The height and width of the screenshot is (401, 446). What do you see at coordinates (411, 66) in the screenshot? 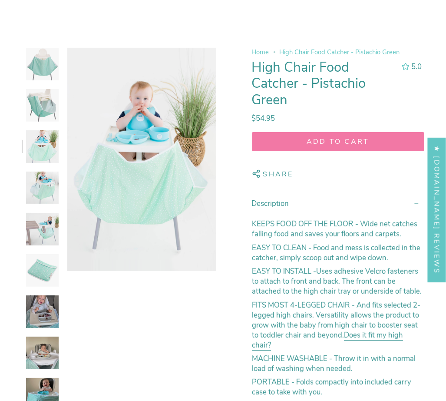
I see `button: 5.0 out of 5.0 stars` at bounding box center [411, 66].